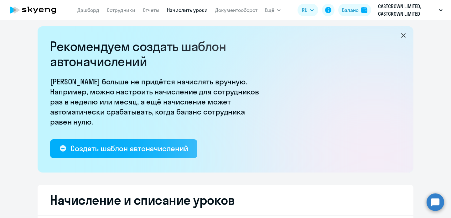 This screenshot has height=218, width=451. Describe the element at coordinates (354, 10) in the screenshot. I see `a: Балансbalance` at that location.